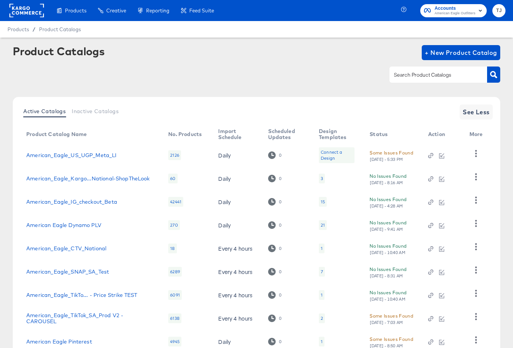 The image size is (513, 348). What do you see at coordinates (432, 75) in the screenshot?
I see `input: Search Product Catalogs` at bounding box center [432, 75].